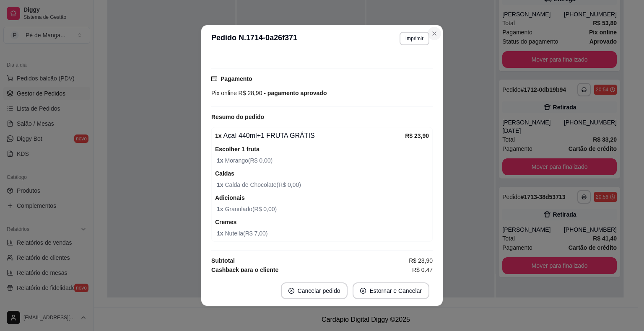  What do you see at coordinates (323, 209) in the screenshot?
I see `span: Granulado ( R$ 0,00 )` at bounding box center [323, 209].